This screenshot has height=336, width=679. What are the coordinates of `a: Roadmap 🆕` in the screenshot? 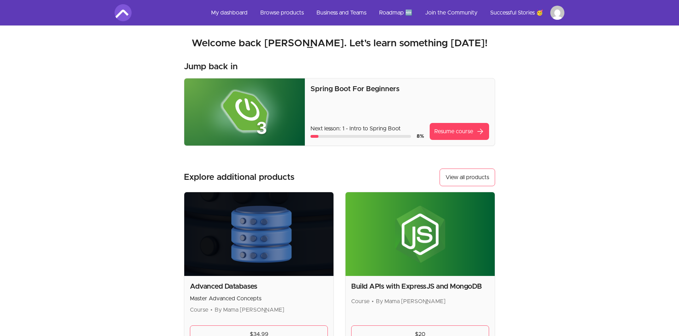 It's located at (396, 13).